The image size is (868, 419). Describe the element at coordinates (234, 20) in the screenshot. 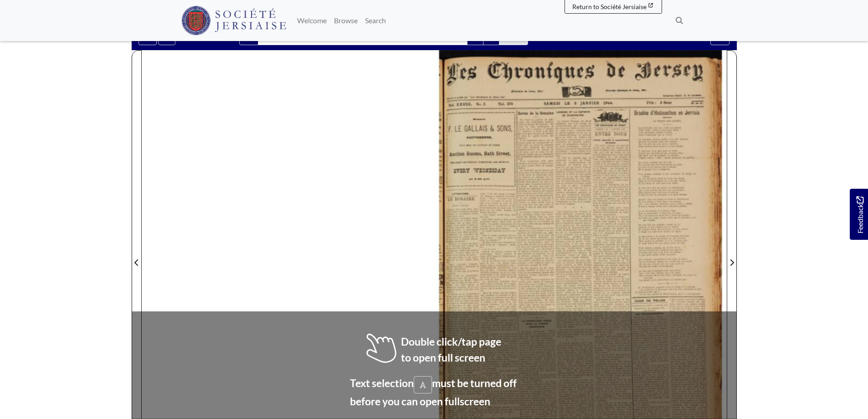

I see `img: Société Jersiaise` at that location.